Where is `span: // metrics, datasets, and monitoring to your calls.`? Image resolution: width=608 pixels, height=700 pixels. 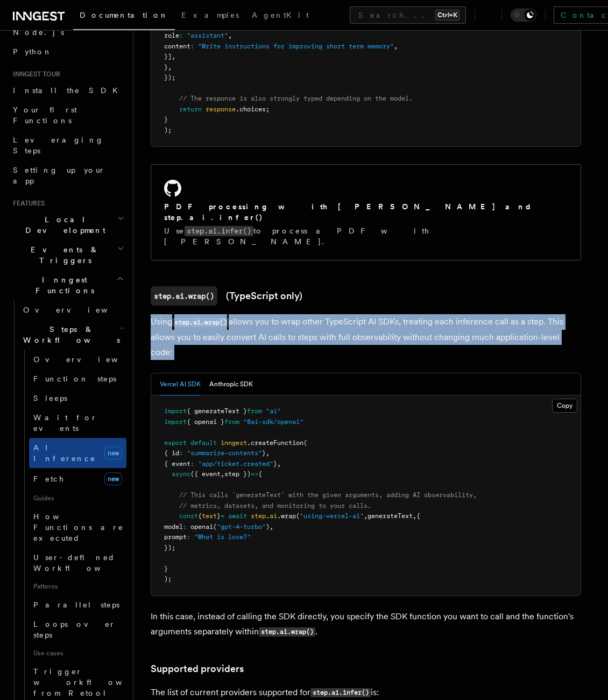
span: // metrics, datasets, and monitoring to your calls. is located at coordinates (275, 506).